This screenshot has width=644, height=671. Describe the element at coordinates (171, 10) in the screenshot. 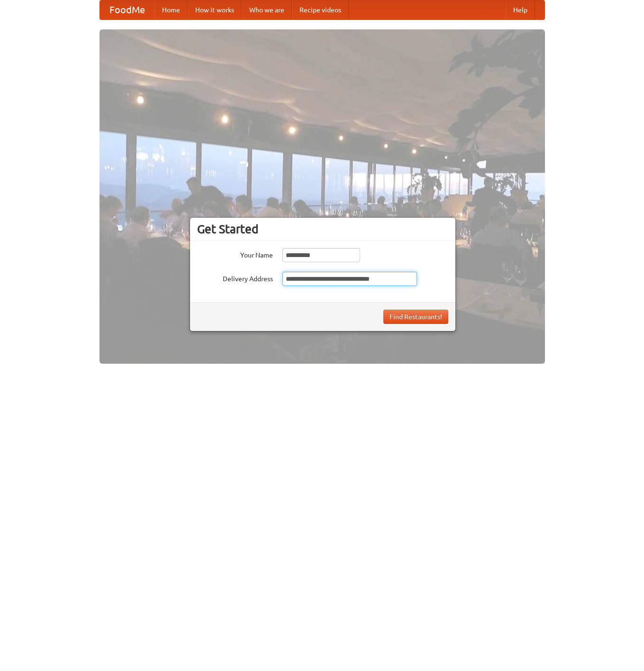

I see `a: Home` at that location.